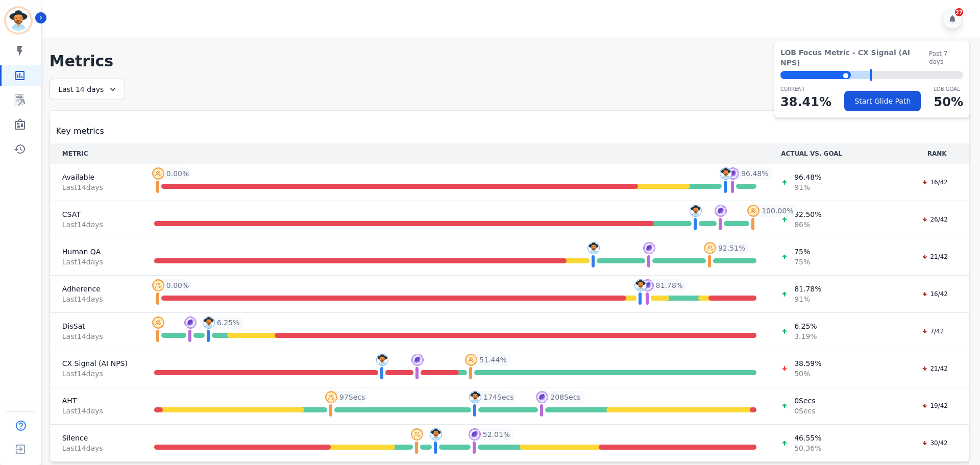 Image resolution: width=980 pixels, height=465 pixels. I want to click on span: 92.50 %, so click(807, 214).